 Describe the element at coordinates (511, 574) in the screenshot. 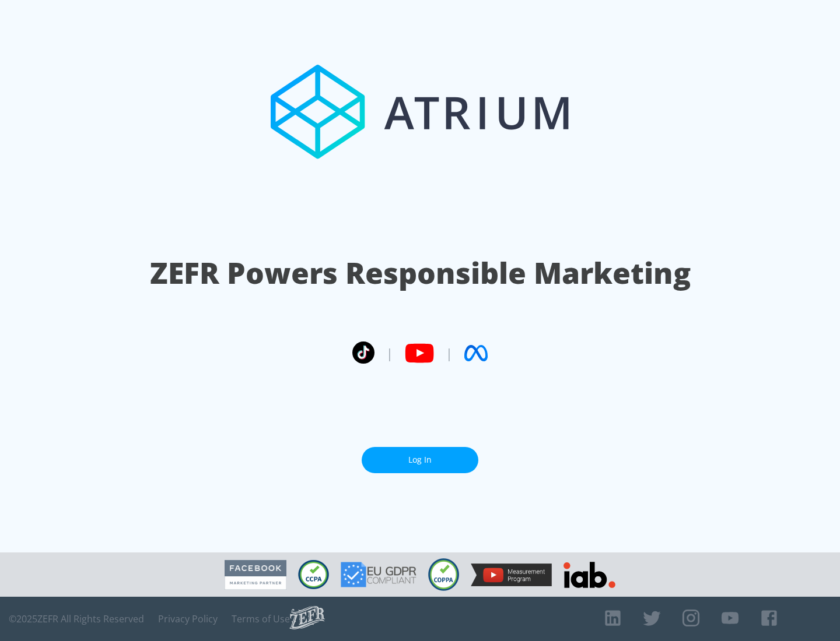

I see `img: YouTube Measurement Program` at that location.